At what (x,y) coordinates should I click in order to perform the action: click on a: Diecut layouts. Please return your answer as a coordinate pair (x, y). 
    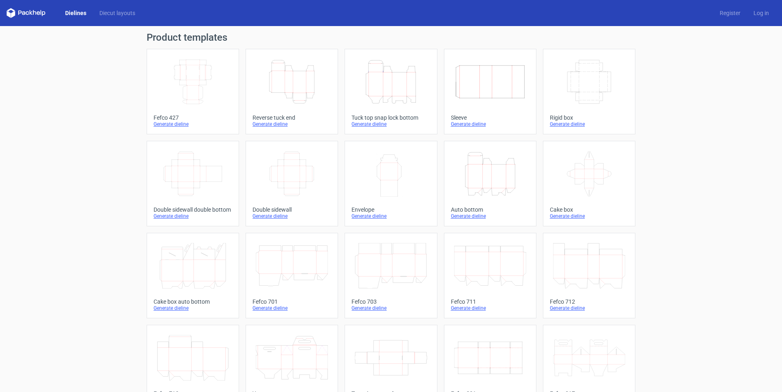
    Looking at the image, I should click on (117, 13).